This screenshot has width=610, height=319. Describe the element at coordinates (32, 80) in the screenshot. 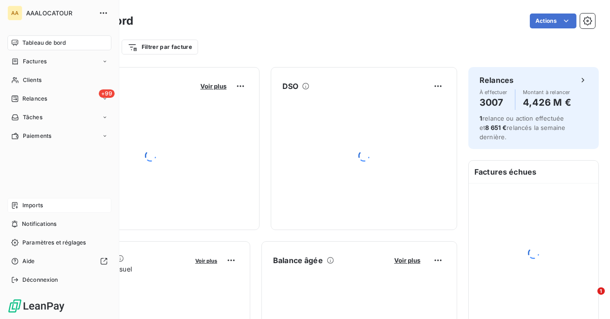

I see `span: Clients` at that location.